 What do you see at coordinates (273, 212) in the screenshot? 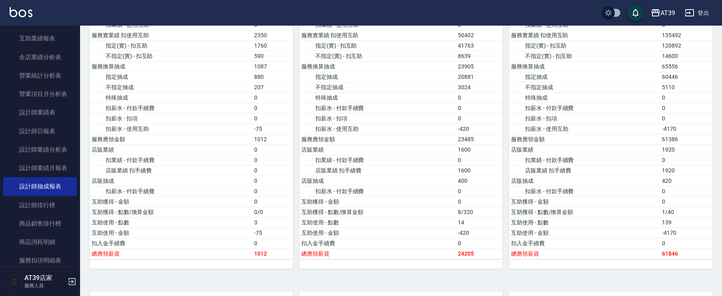
I see `td: 0/0` at bounding box center [273, 212].